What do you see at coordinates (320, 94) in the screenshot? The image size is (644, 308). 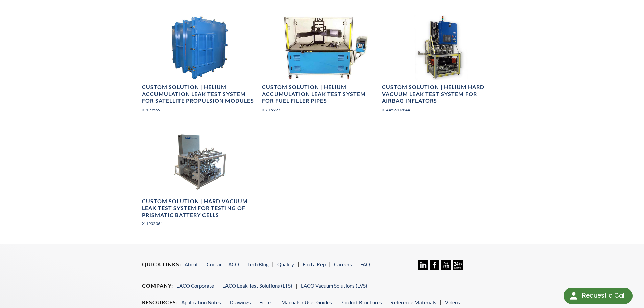 I see `h4: Custom Solution | Helium Accumulation Leak Test System for Fuel Filler Pipes` at bounding box center [320, 94].